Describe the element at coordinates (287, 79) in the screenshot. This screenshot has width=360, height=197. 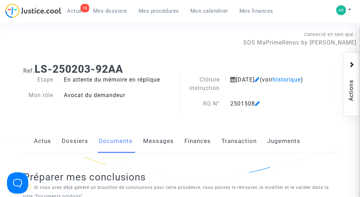
I see `span: historique` at that location.